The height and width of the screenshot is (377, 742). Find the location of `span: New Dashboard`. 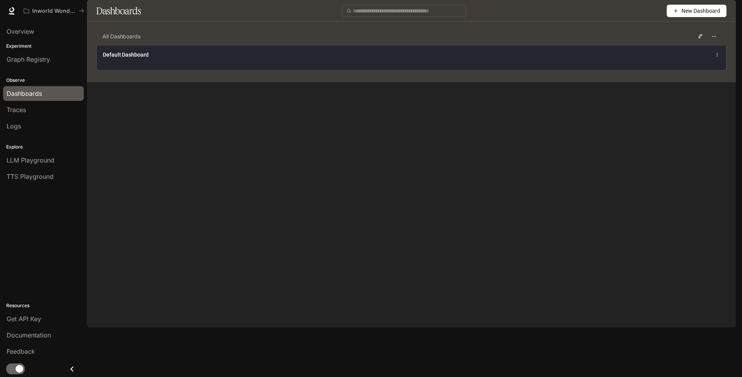

span: New Dashboard is located at coordinates (701, 11).